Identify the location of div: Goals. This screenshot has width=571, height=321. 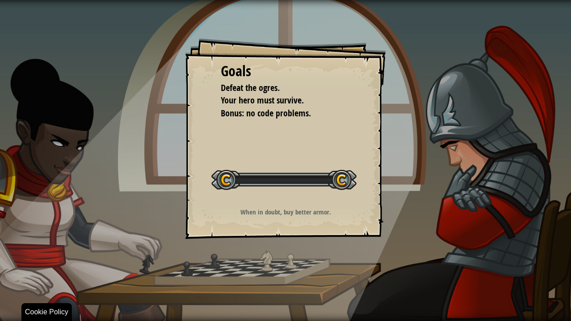
(285, 71).